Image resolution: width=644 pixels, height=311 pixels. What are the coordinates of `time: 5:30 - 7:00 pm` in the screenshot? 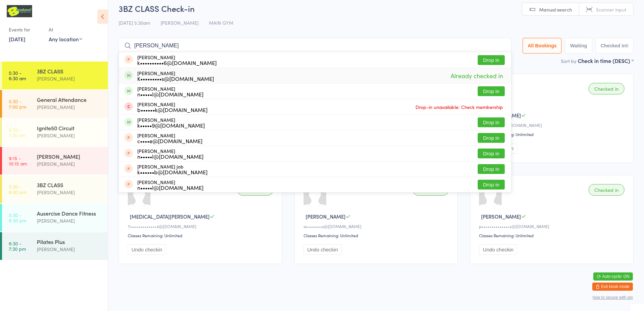 It's located at (18, 104).